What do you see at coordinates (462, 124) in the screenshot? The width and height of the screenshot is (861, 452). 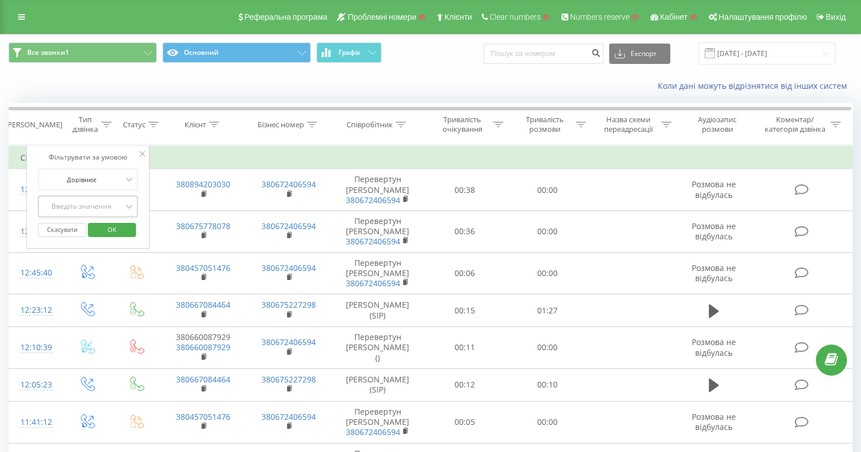 I see `div: Тривалість очікування` at bounding box center [462, 124].